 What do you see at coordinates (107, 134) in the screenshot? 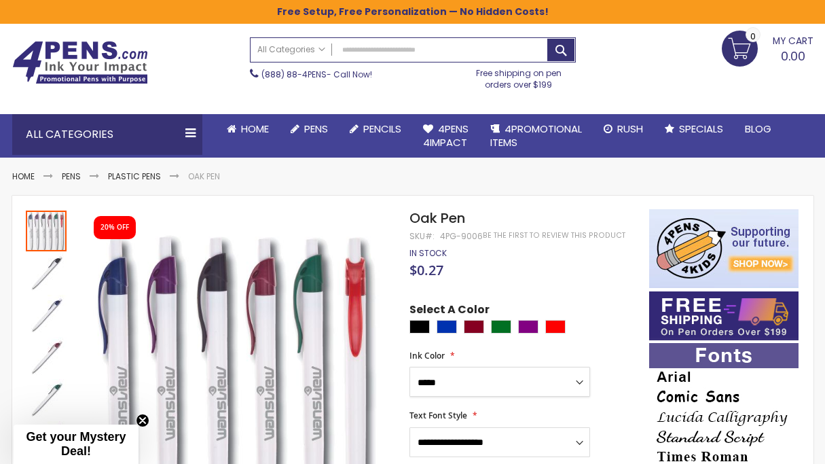
I see `div: All Categories` at bounding box center [107, 134].